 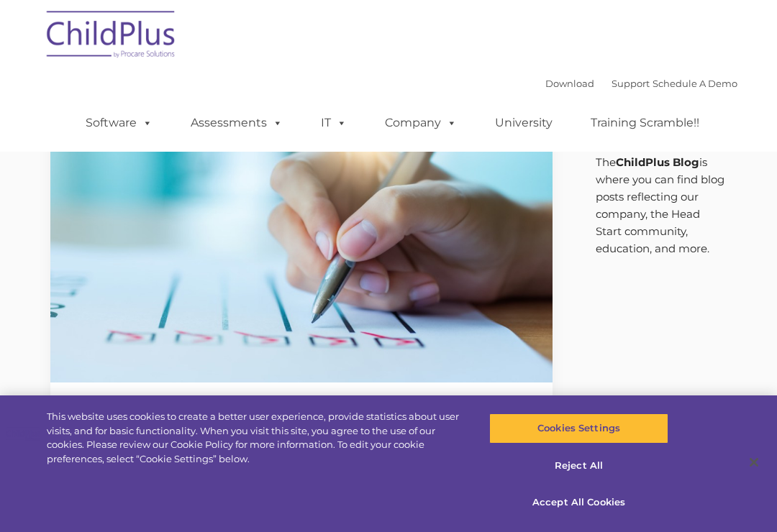 I want to click on img: ChildPlus by Procare Solutions, so click(x=112, y=36).